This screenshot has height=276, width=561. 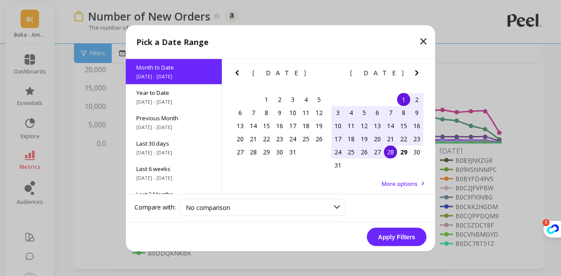 I want to click on div: Choose Wednesday, July 9th, 2025, so click(x=280, y=113).